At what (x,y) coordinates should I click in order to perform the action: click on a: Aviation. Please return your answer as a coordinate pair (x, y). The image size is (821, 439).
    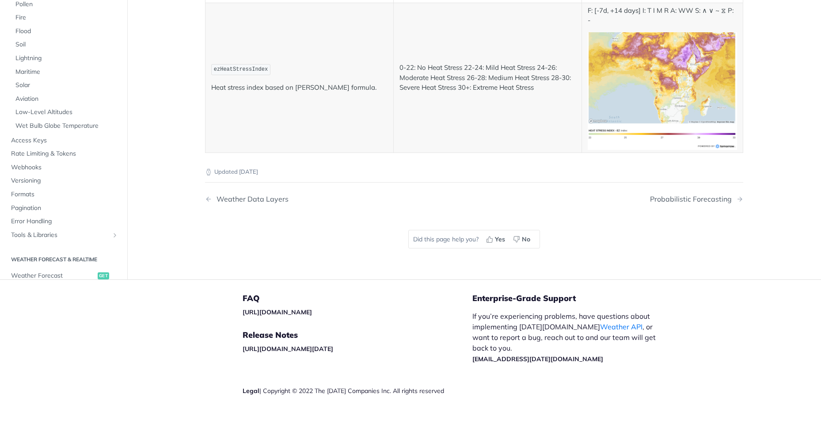
    Looking at the image, I should click on (66, 99).